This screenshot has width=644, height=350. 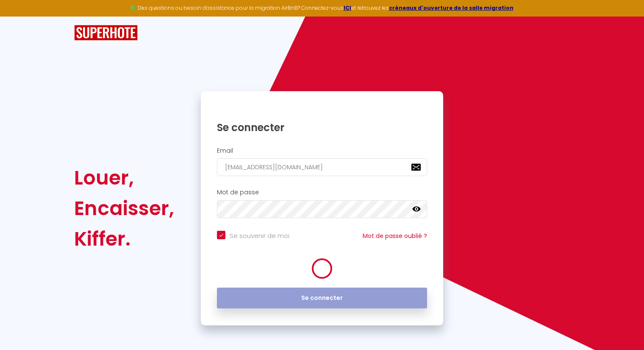 What do you see at coordinates (348, 8) in the screenshot?
I see `a: ICI` at bounding box center [348, 8].